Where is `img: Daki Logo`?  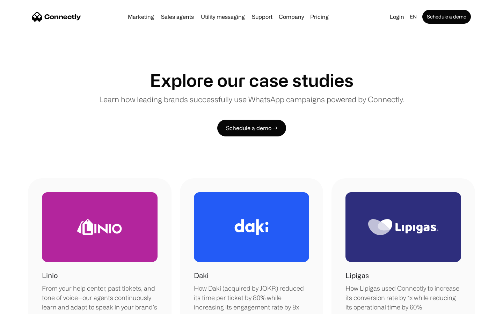
img: Daki Logo is located at coordinates (252, 227).